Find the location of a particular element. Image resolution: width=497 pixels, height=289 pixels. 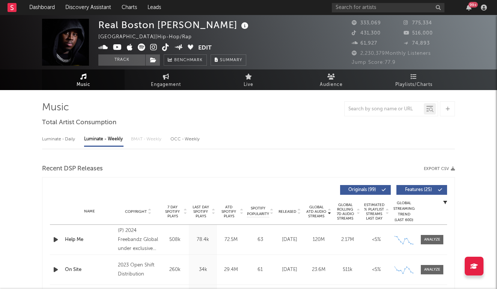

div: 120M is located at coordinates (318, 240).